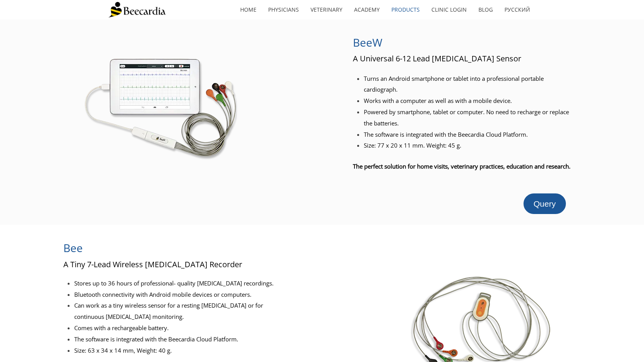 The height and width of the screenshot is (362, 644). I want to click on span: BeeW, so click(367, 42).